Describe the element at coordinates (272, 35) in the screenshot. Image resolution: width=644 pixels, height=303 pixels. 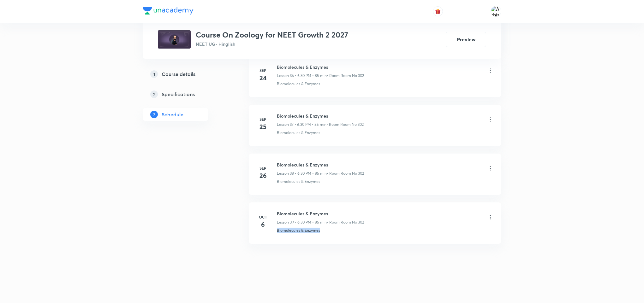
I see `h3: Course On Zoology for NEET Growth 2 2027` at that location.